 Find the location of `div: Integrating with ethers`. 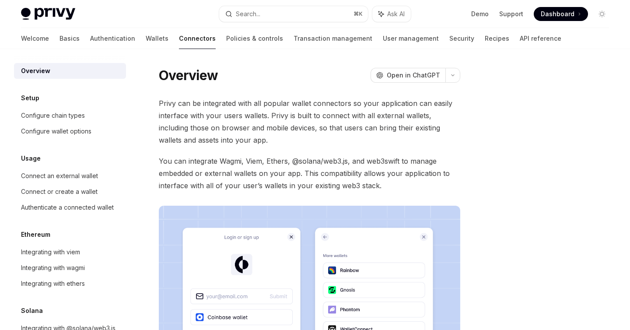

div: Integrating with ethers is located at coordinates (53, 284).